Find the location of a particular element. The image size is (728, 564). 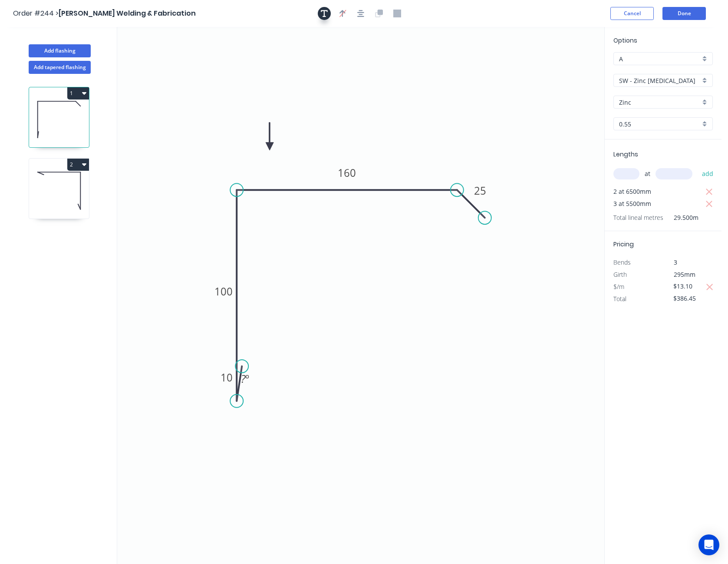

button: 1 is located at coordinates (78, 93).